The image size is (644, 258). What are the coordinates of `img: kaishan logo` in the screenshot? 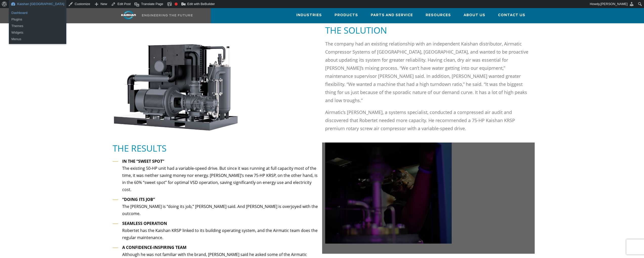 It's located at (129, 15).